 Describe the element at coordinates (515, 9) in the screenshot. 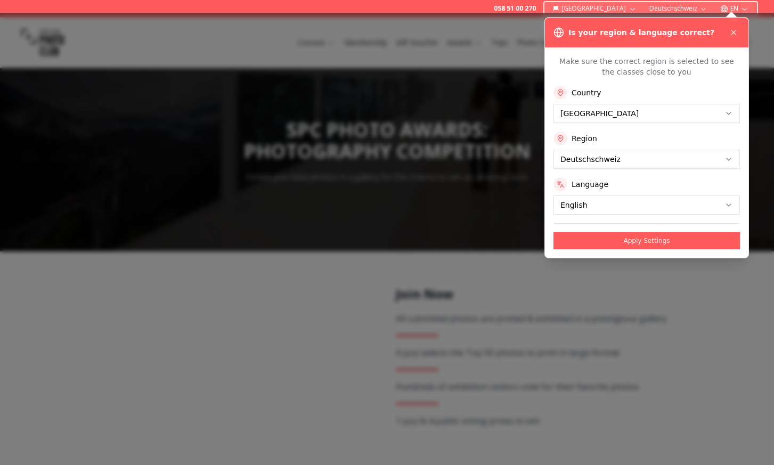

I see `a: 058 51 00 270` at that location.